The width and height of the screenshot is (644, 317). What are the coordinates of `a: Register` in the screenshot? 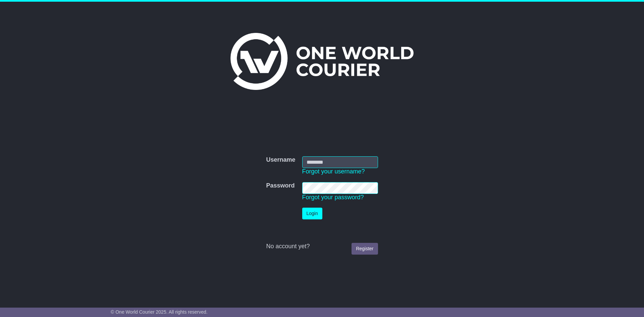 It's located at (365, 249).